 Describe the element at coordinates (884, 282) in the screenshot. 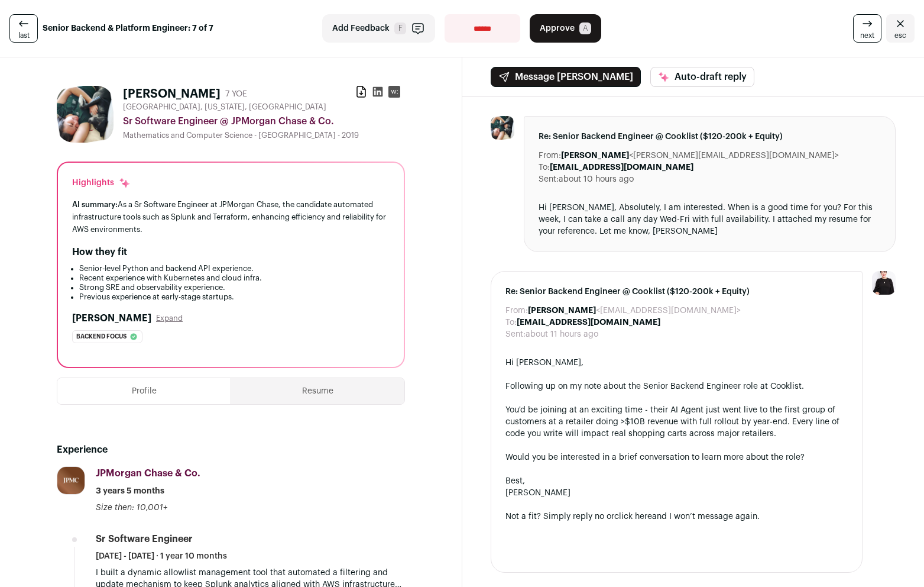

I see `img: 9240684-medium_jpg` at that location.